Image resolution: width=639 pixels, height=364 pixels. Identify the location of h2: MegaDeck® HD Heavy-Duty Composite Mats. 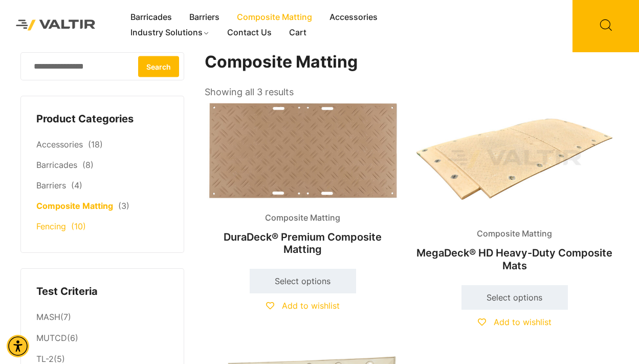
(515, 259).